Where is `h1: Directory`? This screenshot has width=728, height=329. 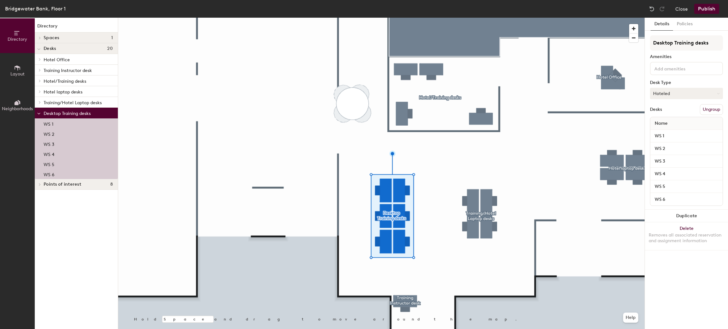 h1: Directory is located at coordinates (76, 27).